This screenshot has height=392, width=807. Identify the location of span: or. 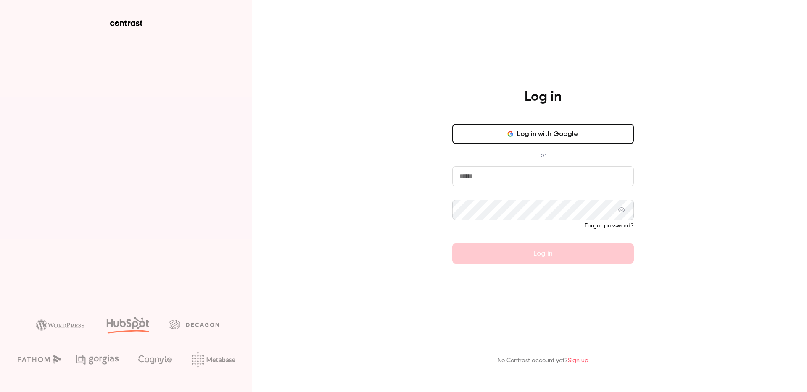
(543, 155).